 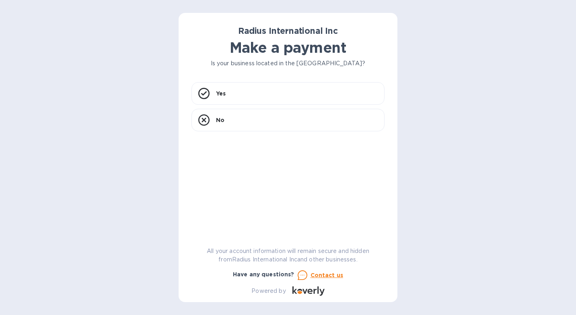 What do you see at coordinates (327, 275) in the screenshot?
I see `u: Contact us` at bounding box center [327, 275].